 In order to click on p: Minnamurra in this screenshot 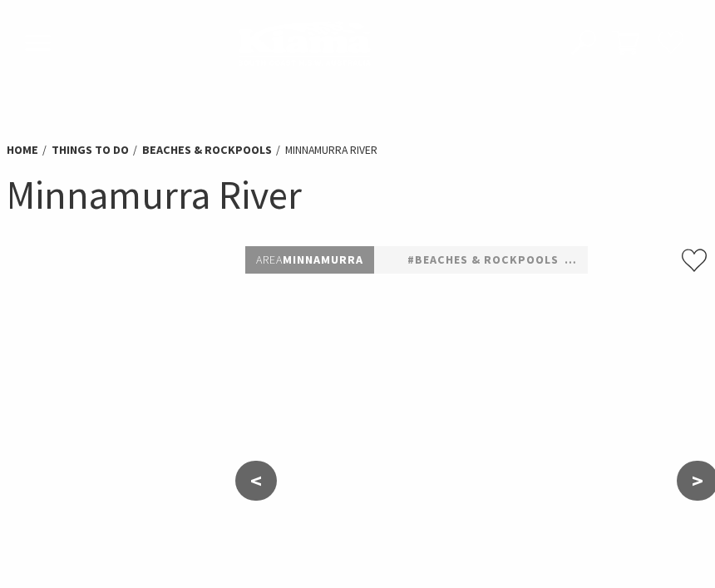, I will do `click(309, 260)`.